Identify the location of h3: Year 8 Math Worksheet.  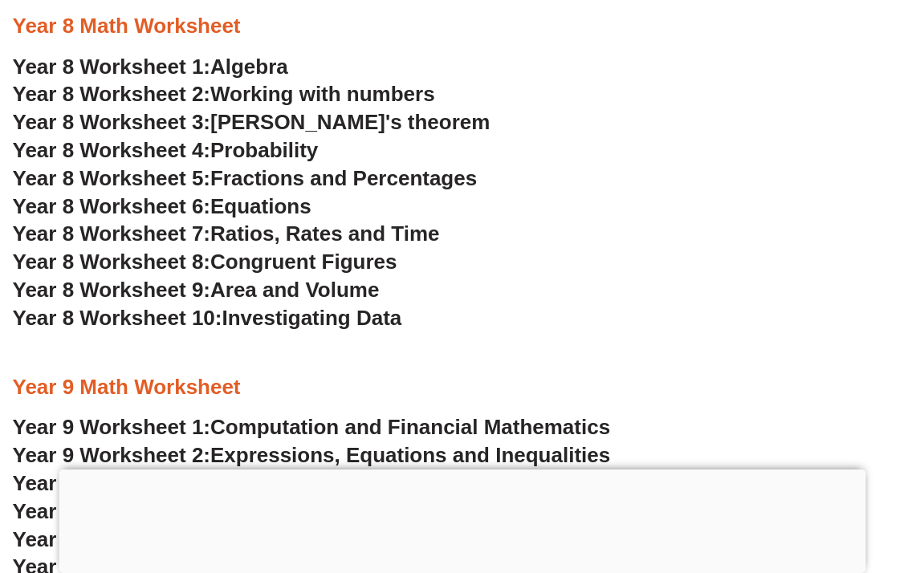
(462, 27).